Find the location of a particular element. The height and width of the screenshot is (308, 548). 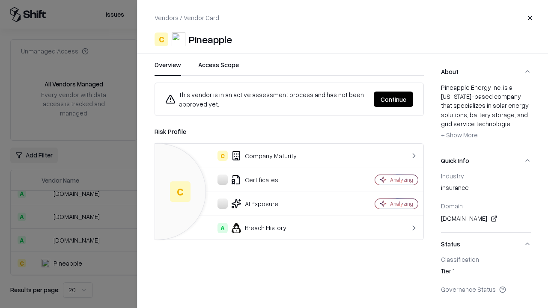

span: + Show More is located at coordinates (460, 135).